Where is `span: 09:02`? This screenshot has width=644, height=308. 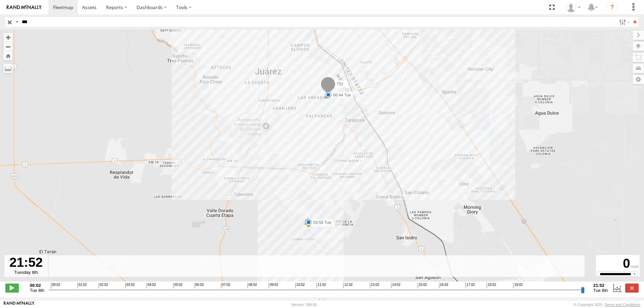
span: 09:02 is located at coordinates (273, 285).